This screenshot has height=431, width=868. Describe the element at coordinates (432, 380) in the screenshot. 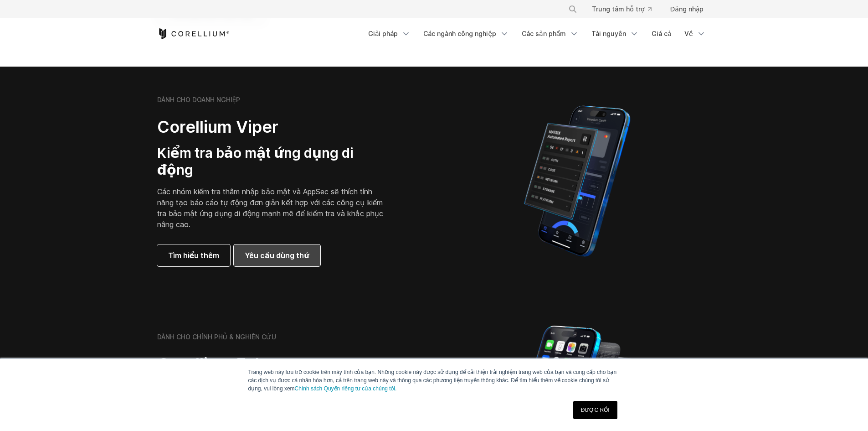

I see `font: Trang web này lưu trữ cookie trên máy tính của bạn. Những cookie này được sử dụng để cải thiện tr...` at that location.